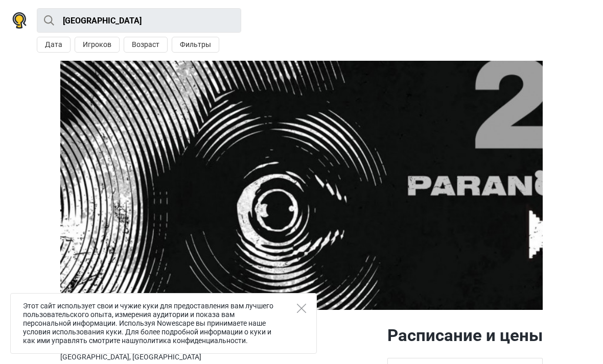 The height and width of the screenshot is (364, 603). What do you see at coordinates (54, 44) in the screenshot?
I see `button: Дата` at bounding box center [54, 44].